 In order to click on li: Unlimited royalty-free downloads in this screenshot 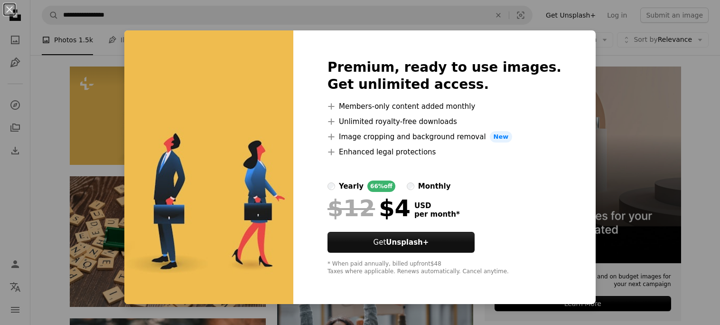, I will do `click(444, 121)`.